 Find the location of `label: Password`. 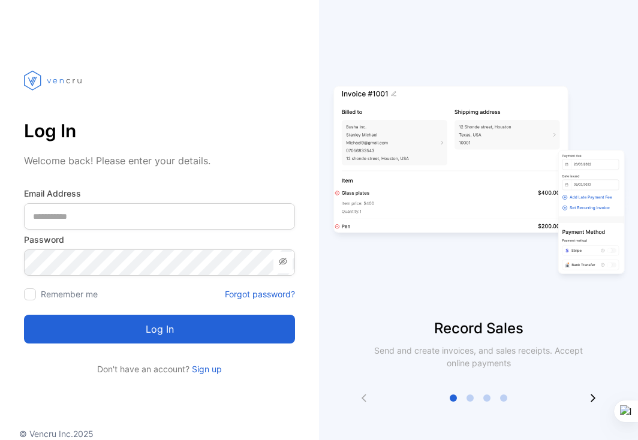

label: Password is located at coordinates (159, 239).